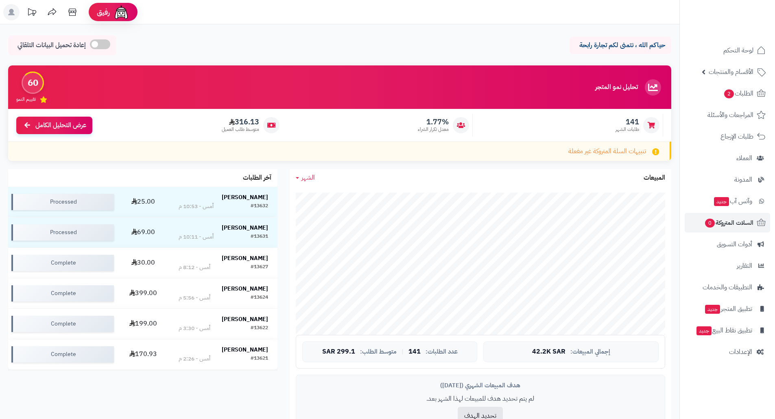 The image size is (775, 419). What do you see at coordinates (590, 352) in the screenshot?
I see `span: إجمالي المبيعات:` at bounding box center [590, 352].